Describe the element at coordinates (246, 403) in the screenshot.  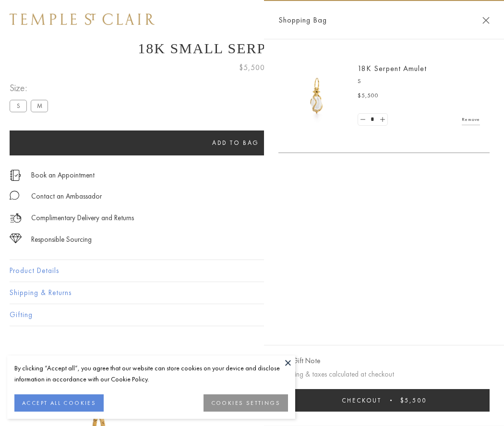
I see `button: COOKIES SETTINGS` at that location.